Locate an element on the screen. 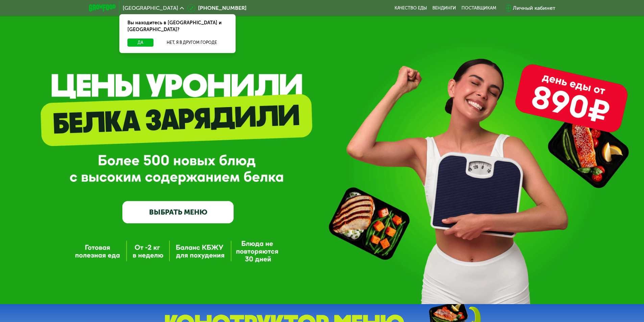  div: поставщикам is located at coordinates (479, 8).